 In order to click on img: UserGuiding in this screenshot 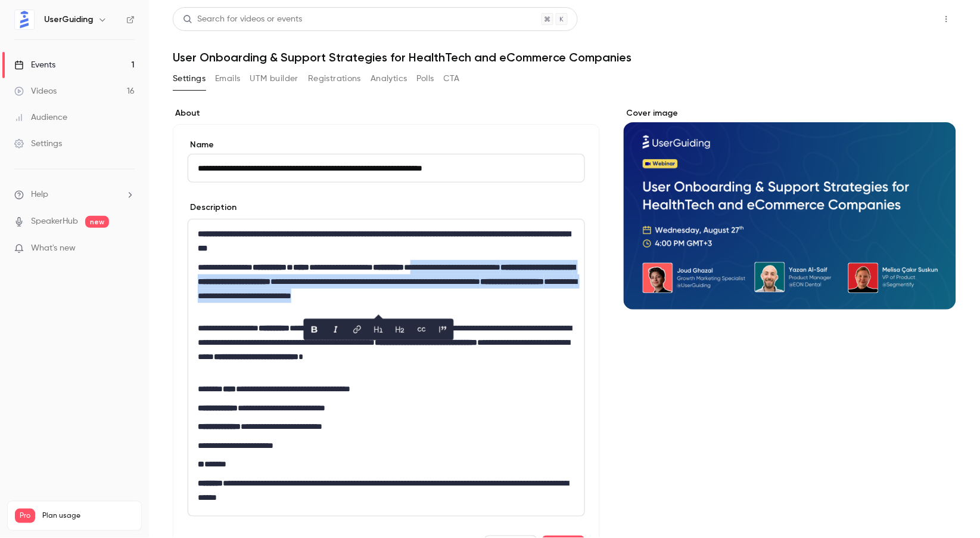, I will do `click(25, 20)`.